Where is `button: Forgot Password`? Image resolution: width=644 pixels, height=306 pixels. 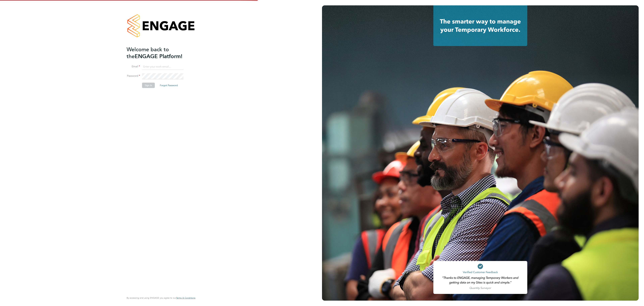 button: Forgot Password is located at coordinates (169, 85).